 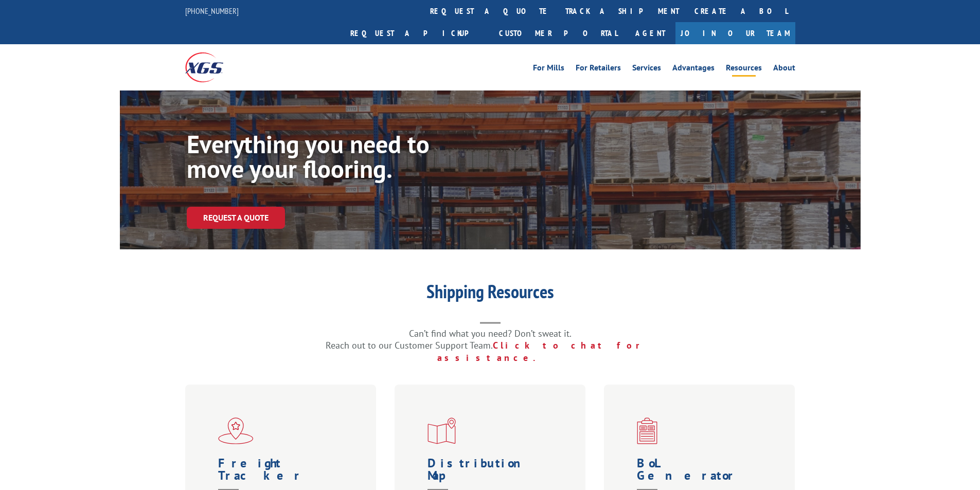 I want to click on img: xgs-icon-bo-l-generator-red, so click(x=647, y=431).